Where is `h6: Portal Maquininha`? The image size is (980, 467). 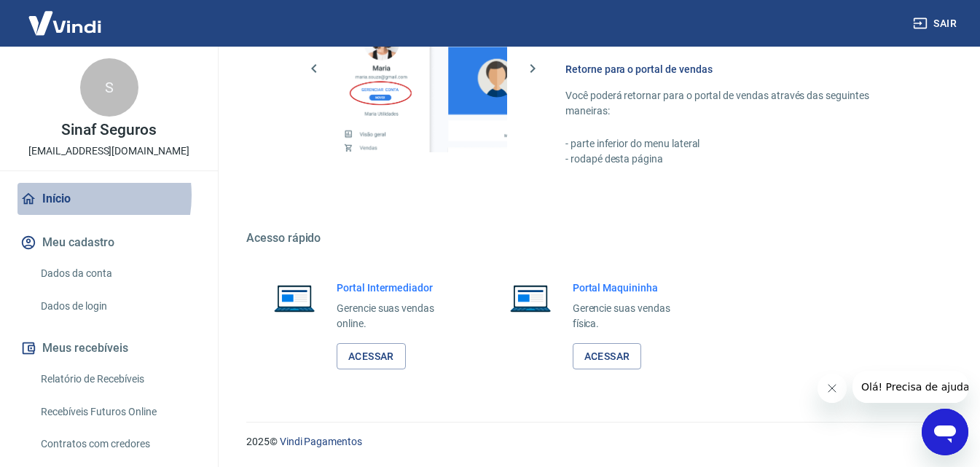 h6: Portal Maquininha is located at coordinates (633, 288).